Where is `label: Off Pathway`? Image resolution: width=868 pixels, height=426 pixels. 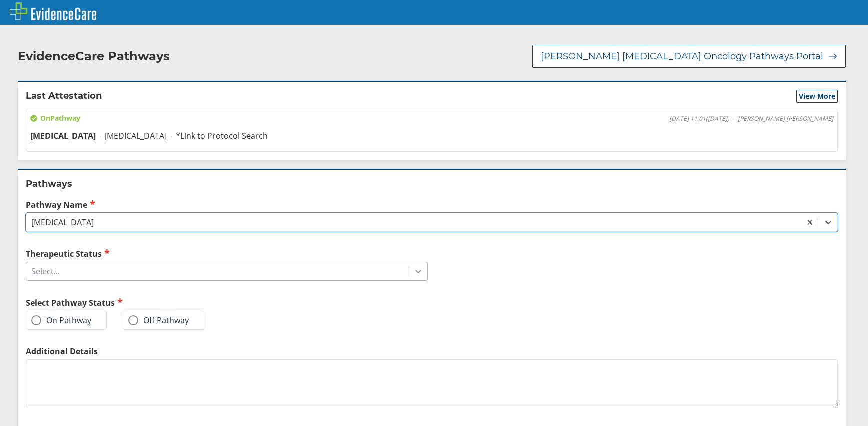
label: Off Pathway is located at coordinates (159, 321).